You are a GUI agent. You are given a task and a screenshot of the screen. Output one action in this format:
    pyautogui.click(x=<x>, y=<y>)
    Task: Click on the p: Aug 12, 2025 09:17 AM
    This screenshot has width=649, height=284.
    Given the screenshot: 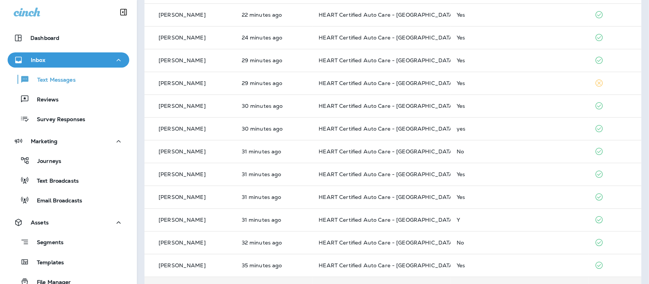 What is the action you would take?
    pyautogui.click(x=274, y=15)
    